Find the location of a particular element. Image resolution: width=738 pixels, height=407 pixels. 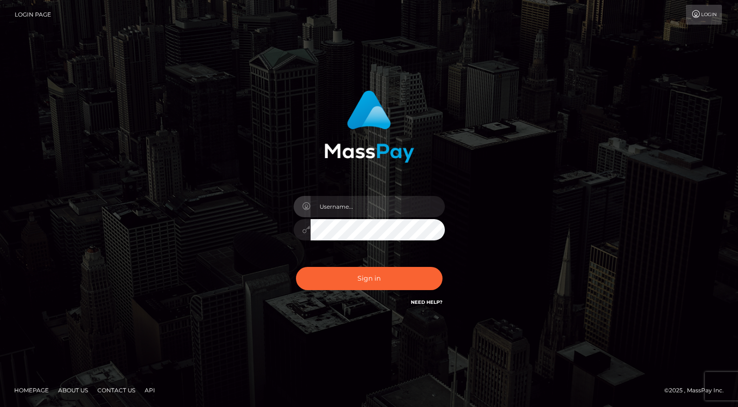

img: MassPay Login is located at coordinates (369, 126).